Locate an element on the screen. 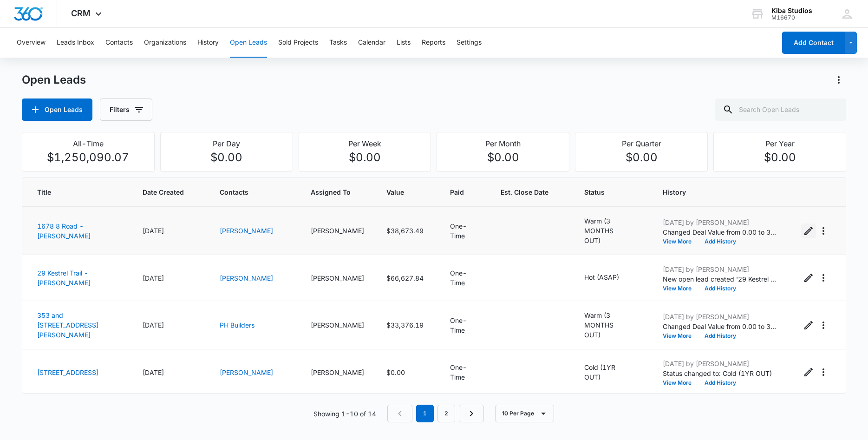  p: Per Quarter is located at coordinates (642, 144).